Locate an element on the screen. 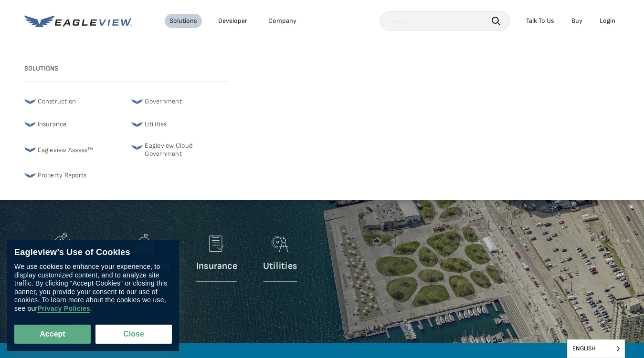 The height and width of the screenshot is (358, 644). a: Eagleview Cloud Government is located at coordinates (180, 150).